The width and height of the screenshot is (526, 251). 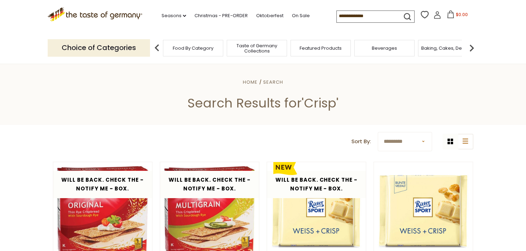 What do you see at coordinates (448, 48) in the screenshot?
I see `span: Baking, Cakes, Desserts` at bounding box center [448, 48].